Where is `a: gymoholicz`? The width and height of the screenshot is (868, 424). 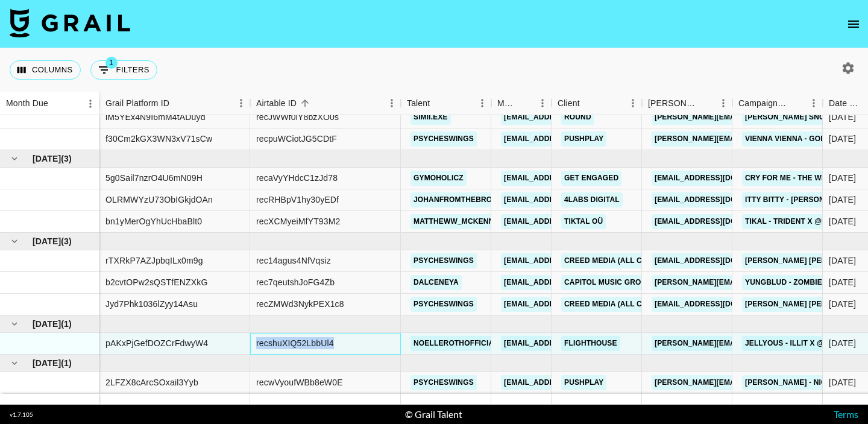
a: gymoholicz is located at coordinates (438, 178).